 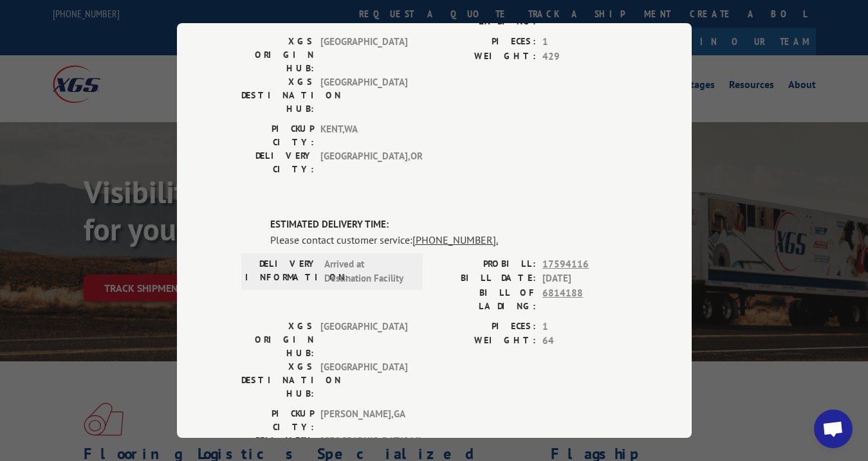 I want to click on span: 429, so click(x=585, y=56).